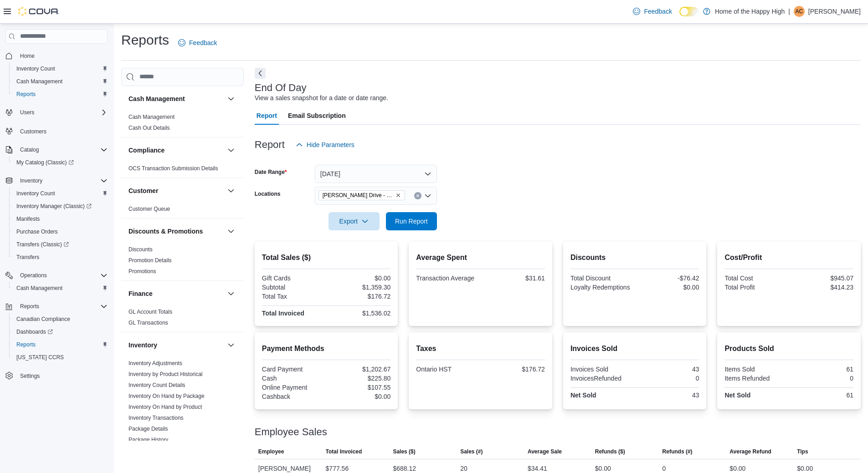 Image resolution: width=868 pixels, height=473 pixels. I want to click on button: Manifests, so click(60, 219).